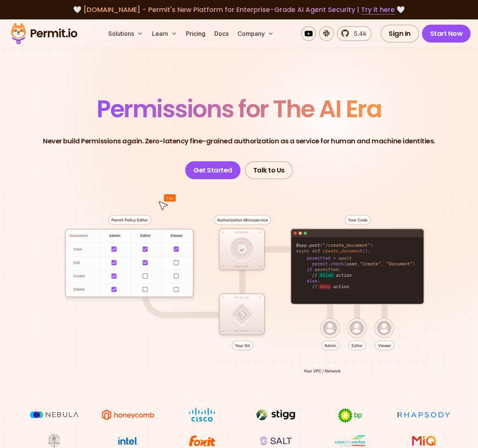  What do you see at coordinates (276, 441) in the screenshot?
I see `img: salt` at bounding box center [276, 441].